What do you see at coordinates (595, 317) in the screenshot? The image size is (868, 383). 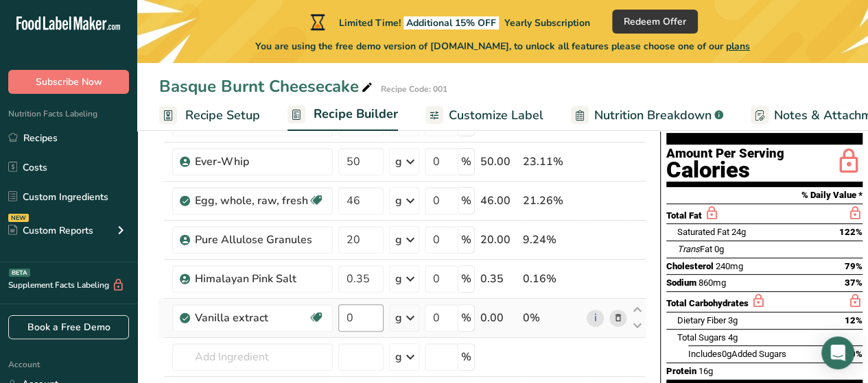 I see `a: i` at bounding box center [595, 317].